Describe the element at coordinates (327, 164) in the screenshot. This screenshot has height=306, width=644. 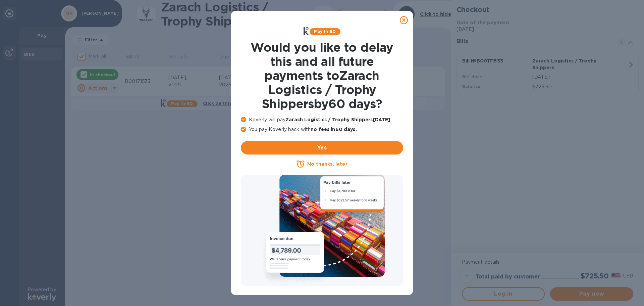
I see `u: No thanks, later` at that location.